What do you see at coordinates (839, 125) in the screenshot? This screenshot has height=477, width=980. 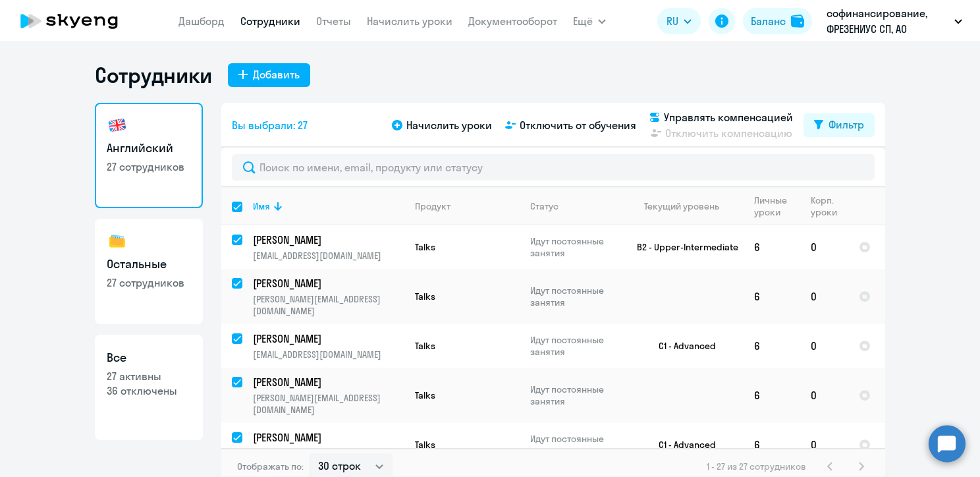 I see `button: Фильтр` at bounding box center [839, 125].